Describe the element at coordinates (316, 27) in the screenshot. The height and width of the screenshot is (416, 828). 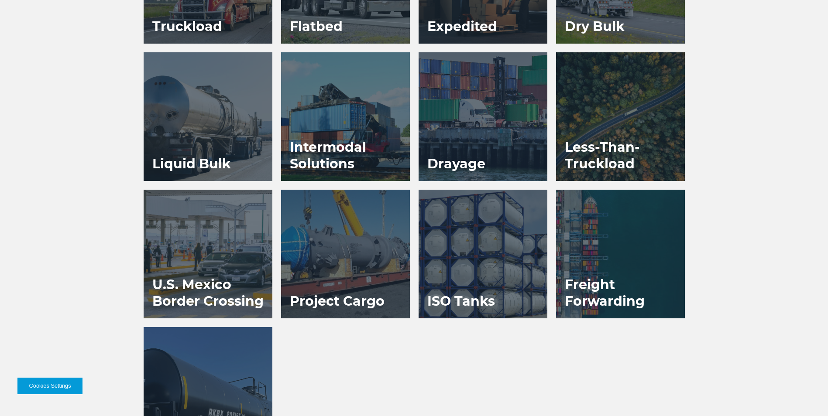
I see `h3: Flatbed` at that location.